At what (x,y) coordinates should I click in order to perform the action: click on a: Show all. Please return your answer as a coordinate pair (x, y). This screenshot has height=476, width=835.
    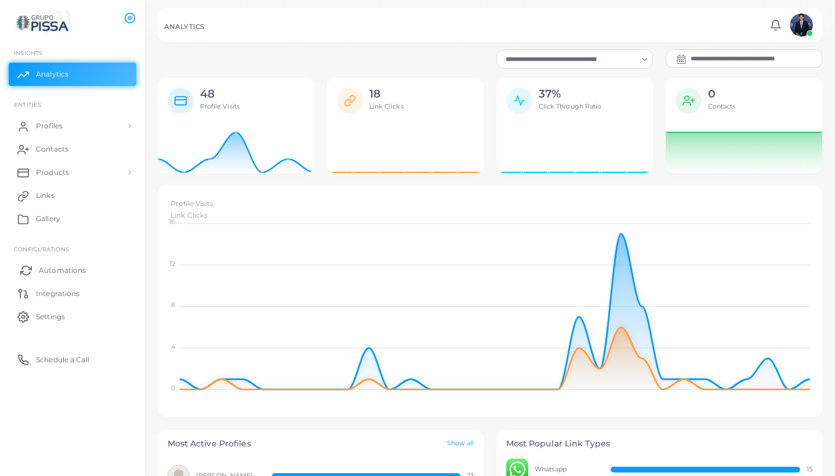
    Looking at the image, I should click on (461, 443).